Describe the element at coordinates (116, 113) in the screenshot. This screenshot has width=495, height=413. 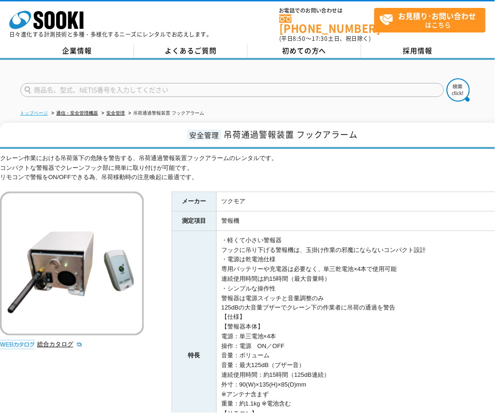
I see `a: 安全管理` at that location.